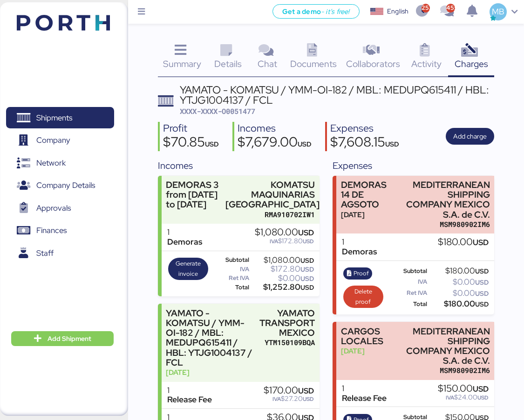 Image resolution: width=524 pixels, height=420 pixels. I want to click on span: Documents, so click(313, 63).